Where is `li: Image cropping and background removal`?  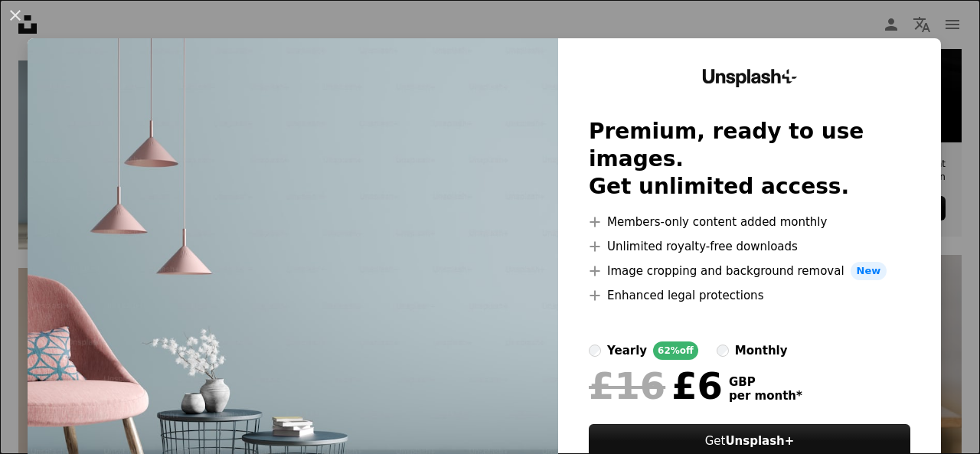
li: Image cropping and background removal is located at coordinates (749, 271).